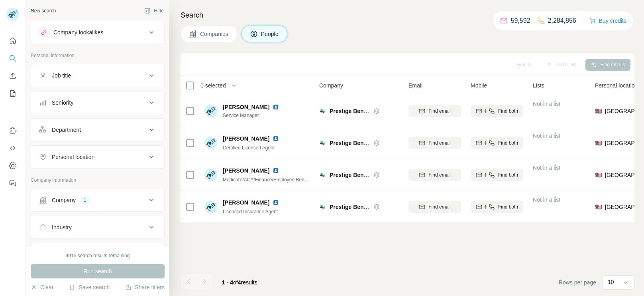  I want to click on button: Personal location, so click(98, 157).